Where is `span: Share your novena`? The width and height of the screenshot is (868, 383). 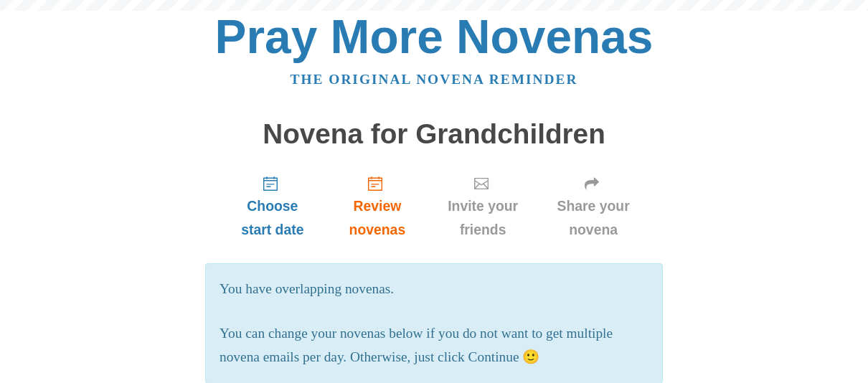 span: Share your novena is located at coordinates (594, 218).